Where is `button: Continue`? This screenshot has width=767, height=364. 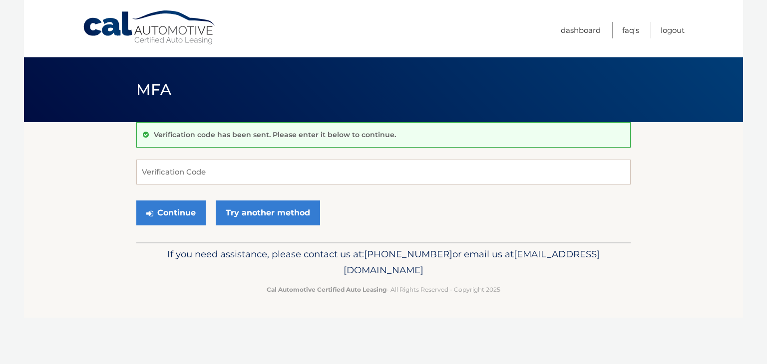
button: Continue is located at coordinates (171, 213).